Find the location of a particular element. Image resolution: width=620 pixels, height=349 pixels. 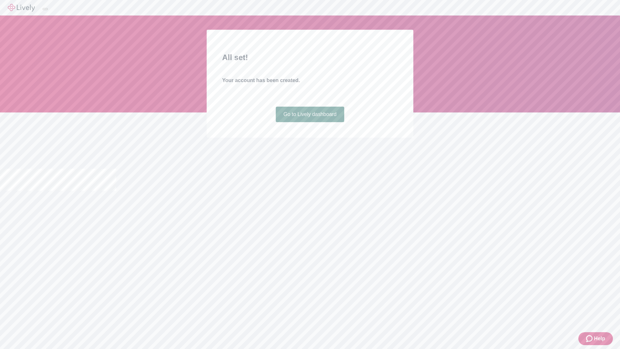

h4: Your account has been created. is located at coordinates (310, 80).